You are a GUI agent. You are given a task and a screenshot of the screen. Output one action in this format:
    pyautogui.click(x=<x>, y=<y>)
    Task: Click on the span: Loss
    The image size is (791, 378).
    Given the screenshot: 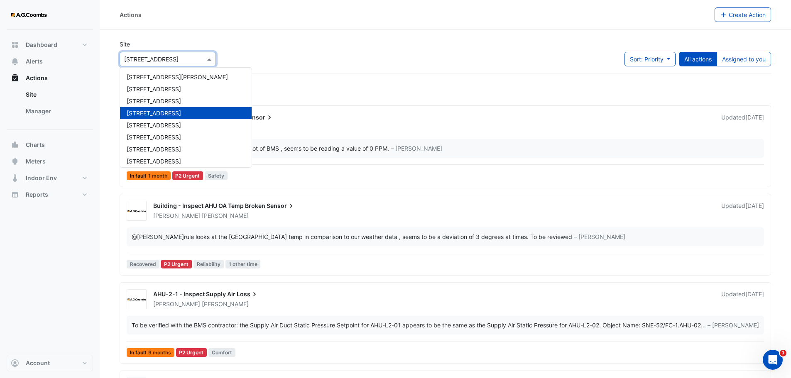 What is the action you would take?
    pyautogui.click(x=247, y=294)
    